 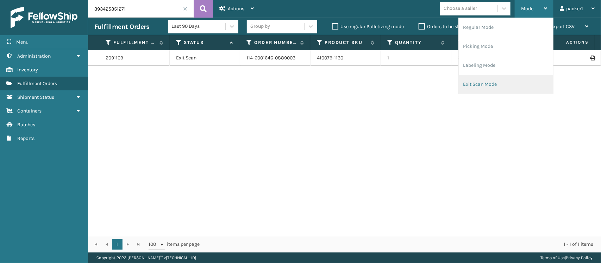 What do you see at coordinates (199, 26) in the screenshot?
I see `div: Last 90 Days` at bounding box center [199, 26].